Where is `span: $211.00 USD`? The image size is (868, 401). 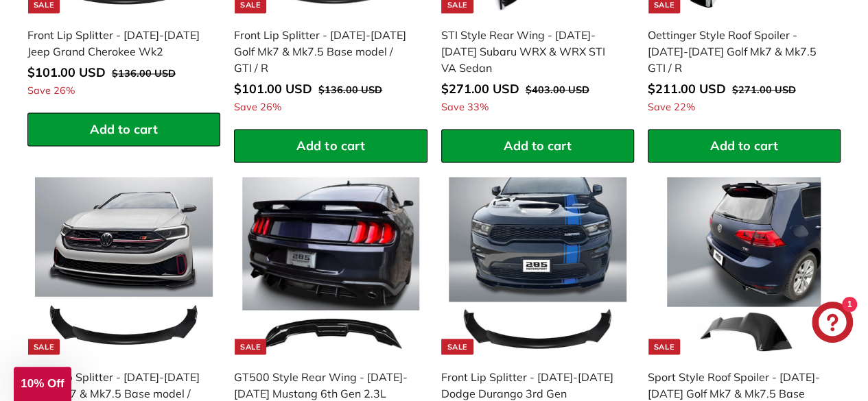 span: $211.00 USD is located at coordinates (687, 88).